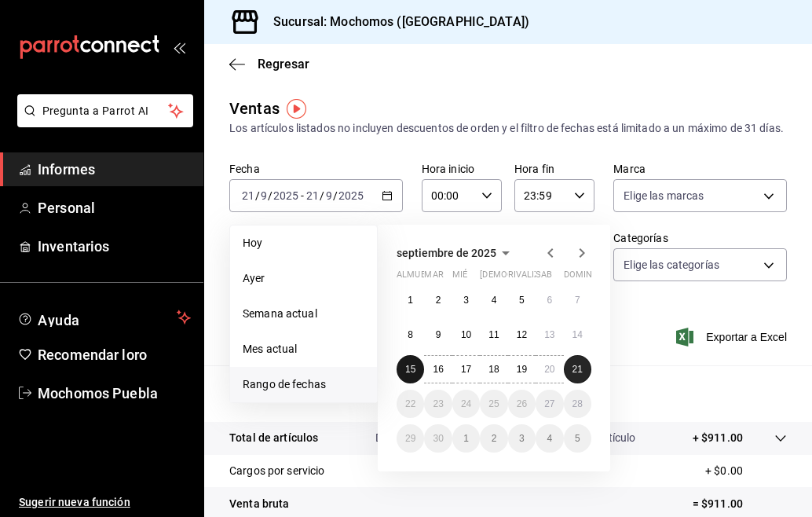 Image resolution: width=812 pixels, height=517 pixels. I want to click on abbr: 25 de septiembre de 2025, so click(494, 403).